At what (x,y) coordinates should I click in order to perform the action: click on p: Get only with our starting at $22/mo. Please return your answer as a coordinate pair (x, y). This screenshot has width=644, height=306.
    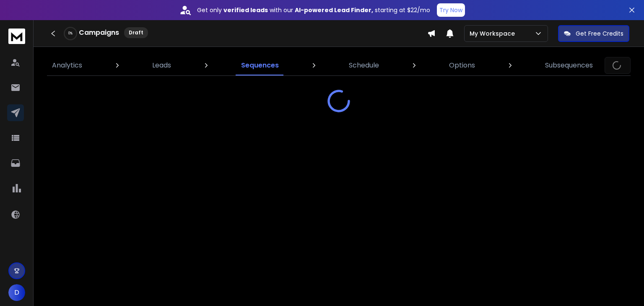
    Looking at the image, I should click on (314, 10).